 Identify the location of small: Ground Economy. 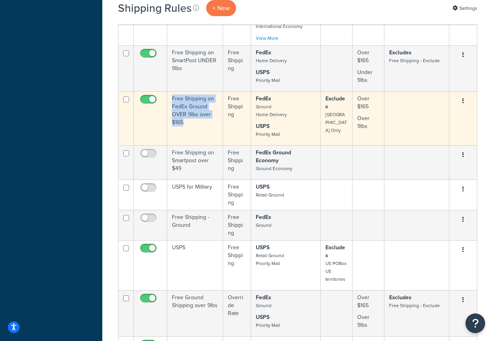
(274, 168).